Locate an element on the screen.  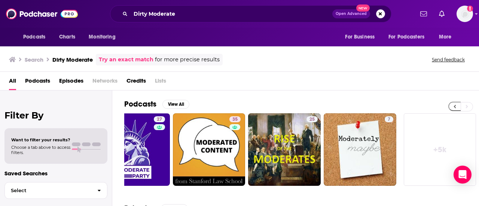
span: Open Advanced is located at coordinates (351, 14).